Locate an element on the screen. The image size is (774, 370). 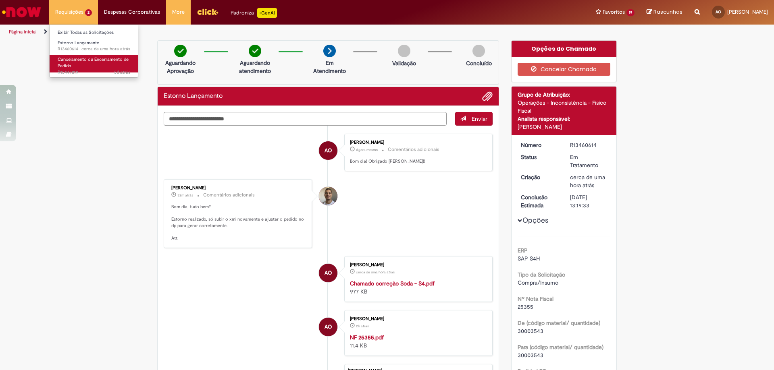
span: Enviar is located at coordinates (479, 119).